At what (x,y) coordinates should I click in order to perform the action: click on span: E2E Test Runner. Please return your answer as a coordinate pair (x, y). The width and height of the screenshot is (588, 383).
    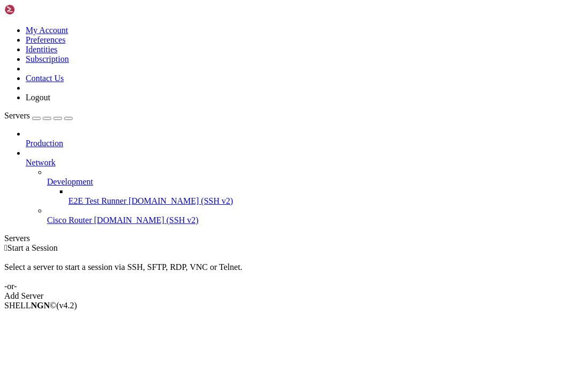
    Looking at the image, I should click on (97, 201).